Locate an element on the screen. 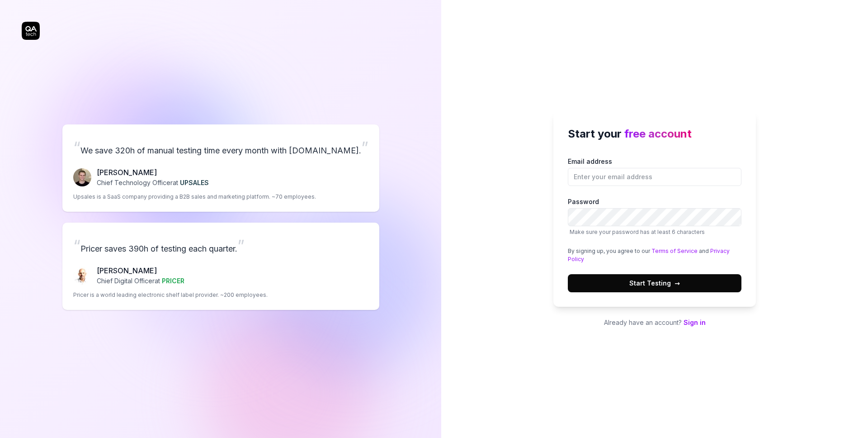  p: Chief Digital Officer at is located at coordinates (141, 280).